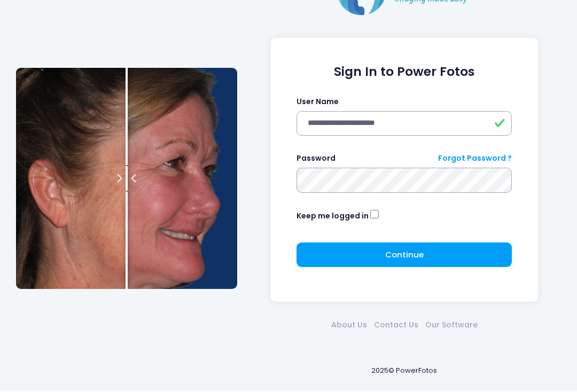 The width and height of the screenshot is (577, 392). I want to click on a: About Us, so click(349, 325).